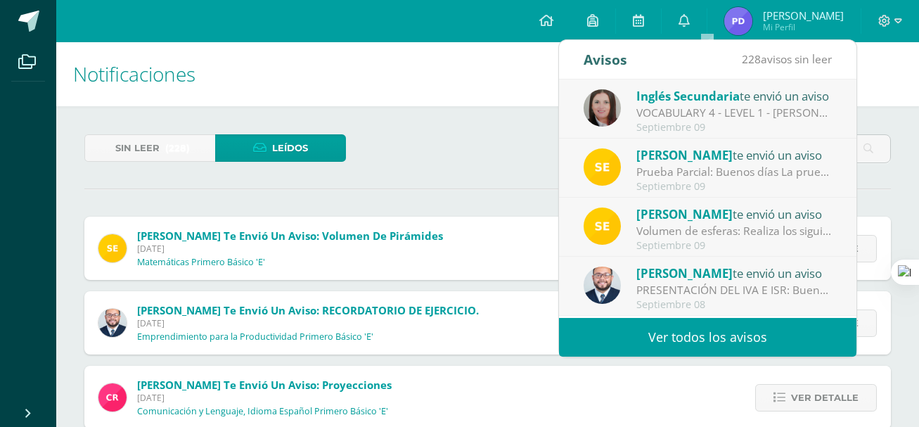 Image resolution: width=919 pixels, height=427 pixels. What do you see at coordinates (134, 74) in the screenshot?
I see `span: Notificaciones` at bounding box center [134, 74].